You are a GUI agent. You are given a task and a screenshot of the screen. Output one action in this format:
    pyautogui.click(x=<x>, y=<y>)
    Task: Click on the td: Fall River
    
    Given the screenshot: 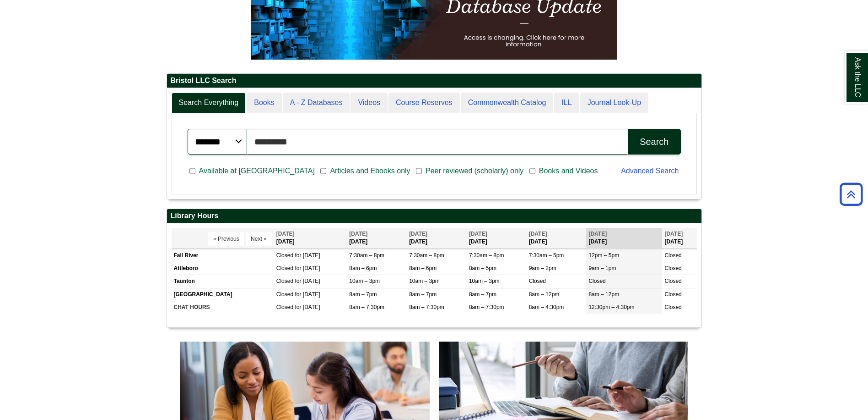 What is the action you would take?
    pyautogui.click(x=223, y=255)
    